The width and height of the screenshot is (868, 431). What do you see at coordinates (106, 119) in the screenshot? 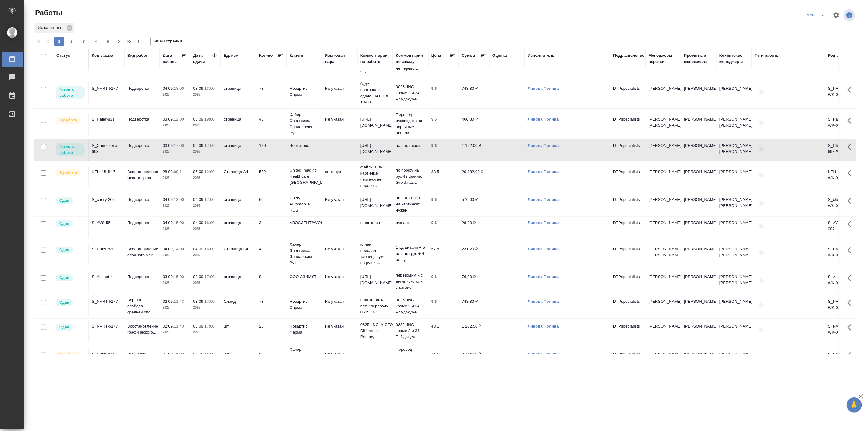
I see `div: S_Haier-831` at bounding box center [106, 119].